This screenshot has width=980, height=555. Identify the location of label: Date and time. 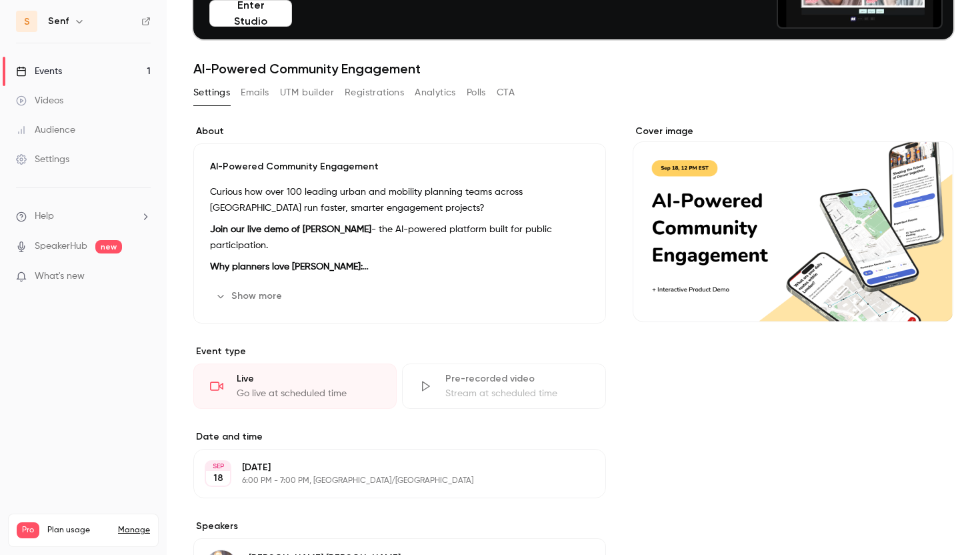
(399, 437).